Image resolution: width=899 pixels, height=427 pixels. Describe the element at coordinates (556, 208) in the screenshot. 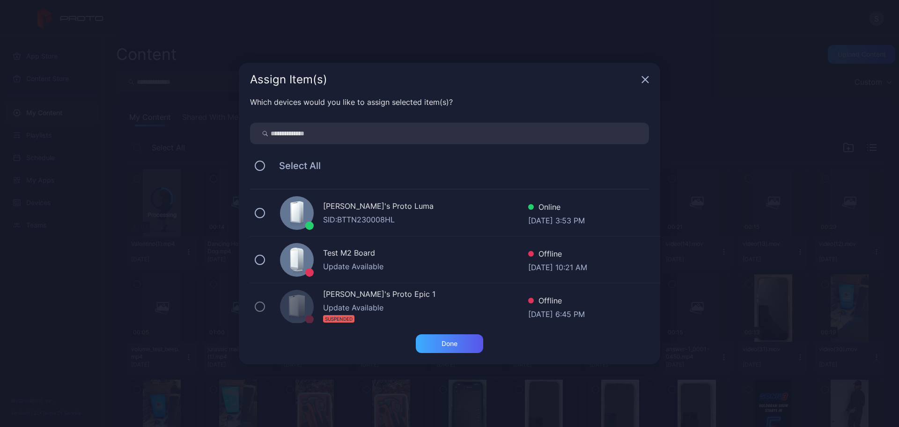

I see `div: Online` at that location.